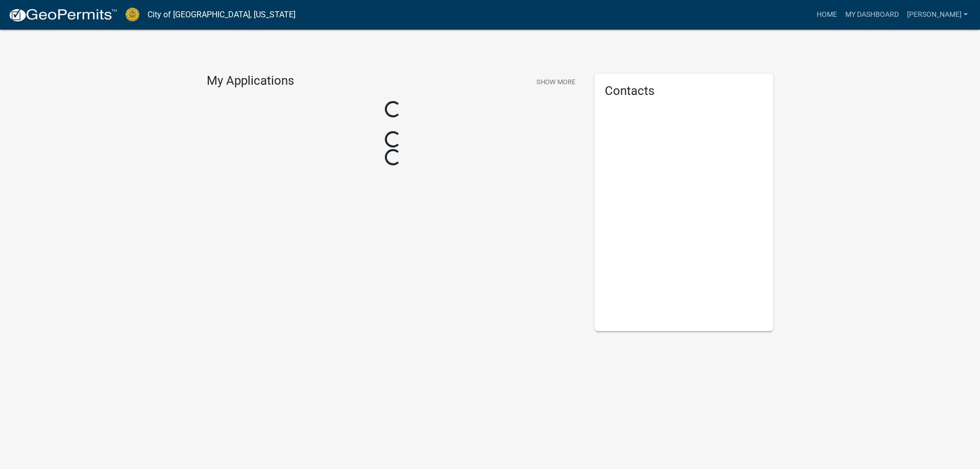 The height and width of the screenshot is (469, 980). I want to click on img: City of Jeffersonville, Indiana, so click(133, 15).